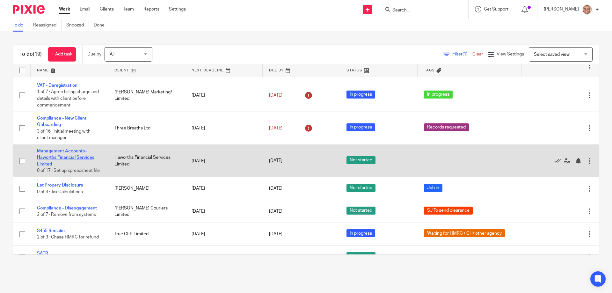 This screenshot has height=293, width=612. What do you see at coordinates (68, 170) in the screenshot?
I see `span: 0 of 17 · Set up spreadsheet file` at bounding box center [68, 170].